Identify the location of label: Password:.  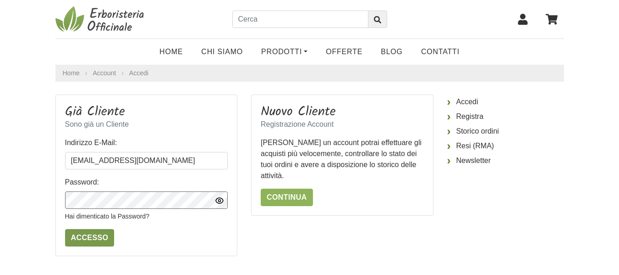
(82, 182).